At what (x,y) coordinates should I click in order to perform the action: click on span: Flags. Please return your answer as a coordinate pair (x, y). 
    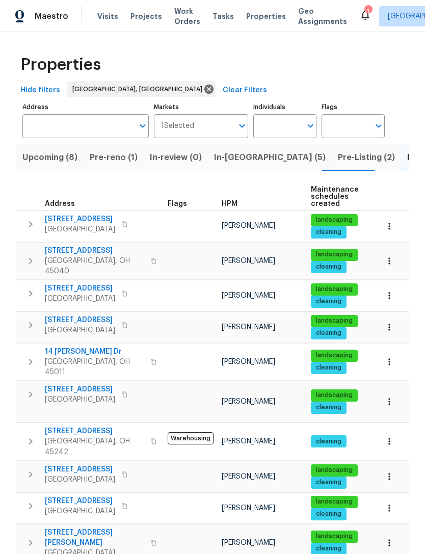
    Looking at the image, I should click on (177, 204).